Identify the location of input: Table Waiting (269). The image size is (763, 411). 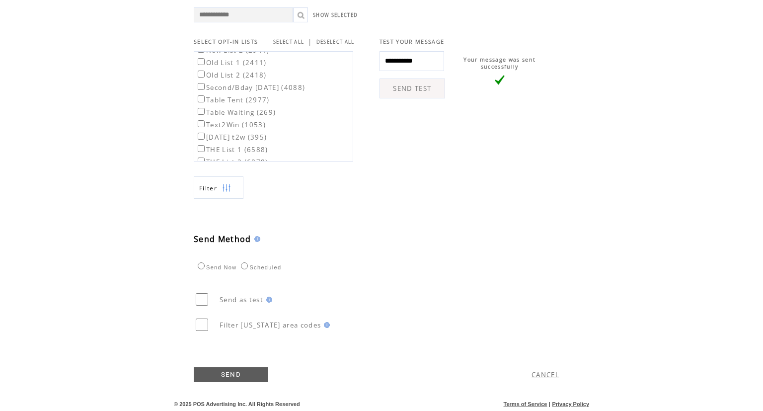
(201, 111).